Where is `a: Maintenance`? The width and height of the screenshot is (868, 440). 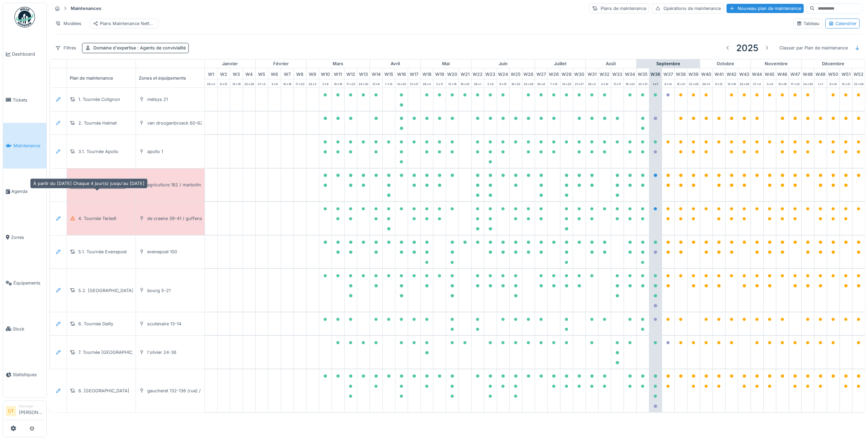 a: Maintenance is located at coordinates (25, 145).